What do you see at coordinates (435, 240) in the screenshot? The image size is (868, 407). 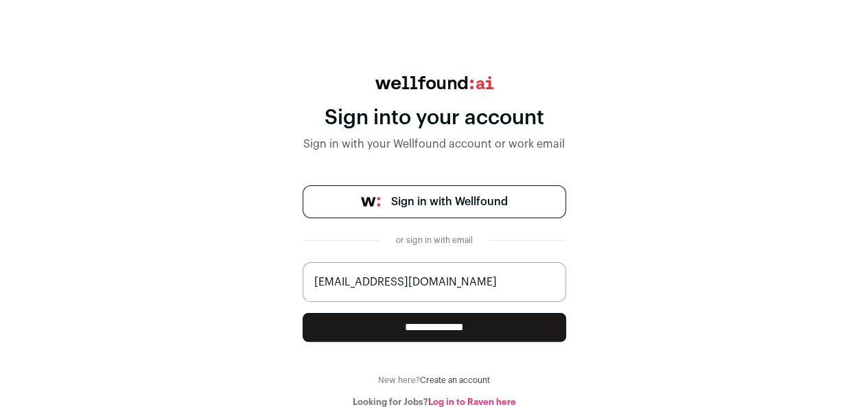 I see `div: or sign in with email` at bounding box center [435, 240].